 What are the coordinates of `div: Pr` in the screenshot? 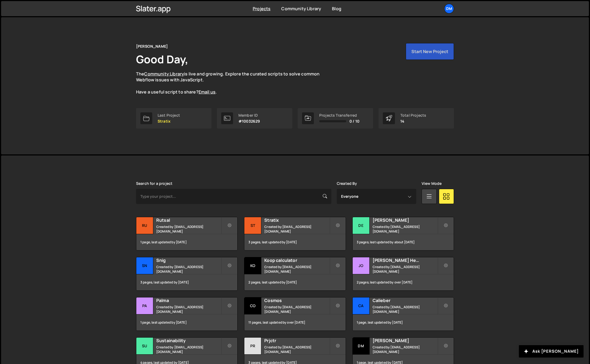 It's located at (253, 346).